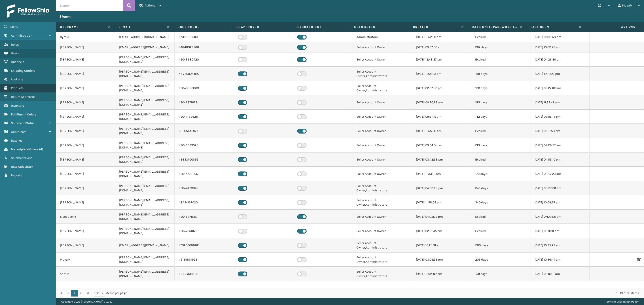 This screenshot has width=644, height=305. What do you see at coordinates (24, 149) in the screenshot?
I see `span: Marketplace Orders` at bounding box center [24, 149].